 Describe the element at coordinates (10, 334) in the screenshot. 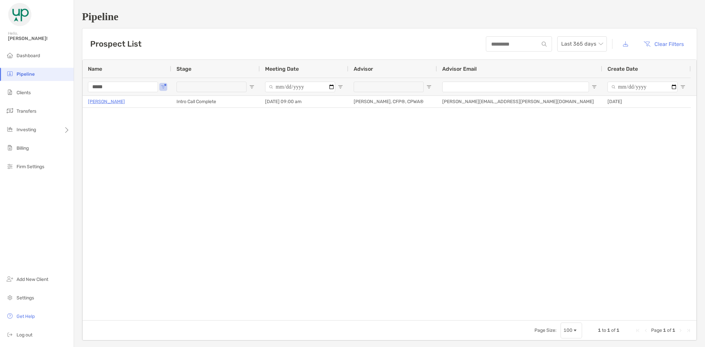

I see `img: logout icon` at that location.